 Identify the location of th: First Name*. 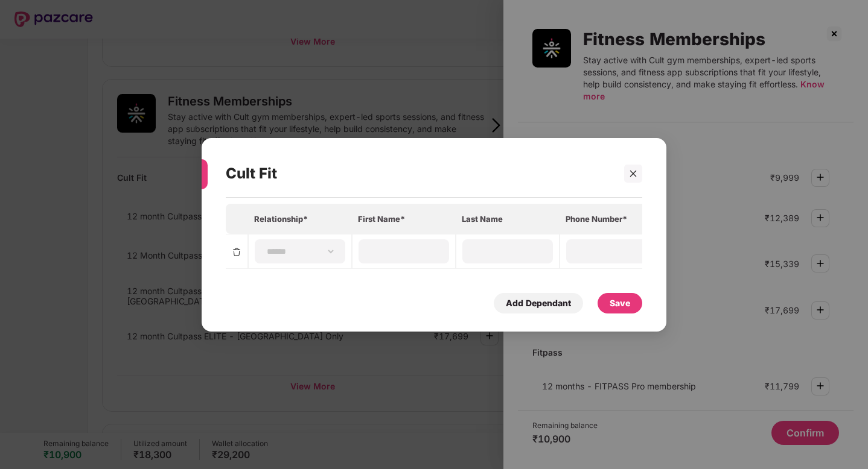
(404, 219).